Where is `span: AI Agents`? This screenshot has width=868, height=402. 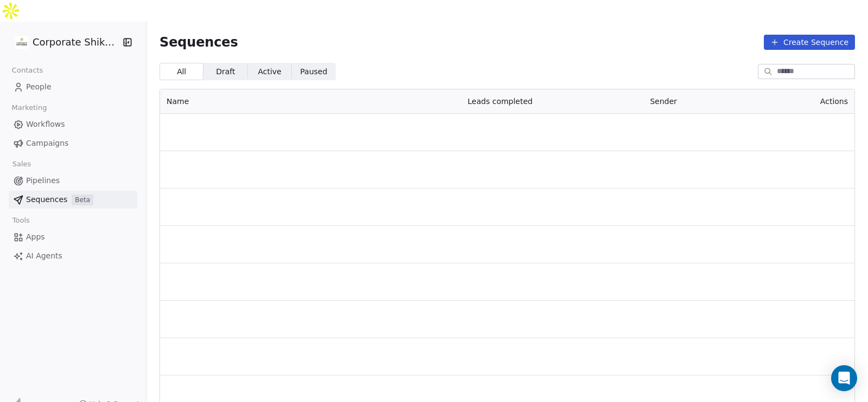 span: AI Agents is located at coordinates (44, 256).